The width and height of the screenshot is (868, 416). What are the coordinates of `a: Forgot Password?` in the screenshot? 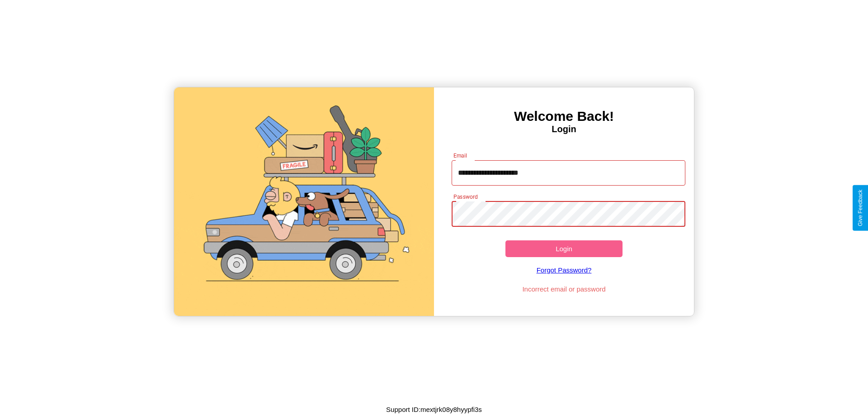 It's located at (564, 269).